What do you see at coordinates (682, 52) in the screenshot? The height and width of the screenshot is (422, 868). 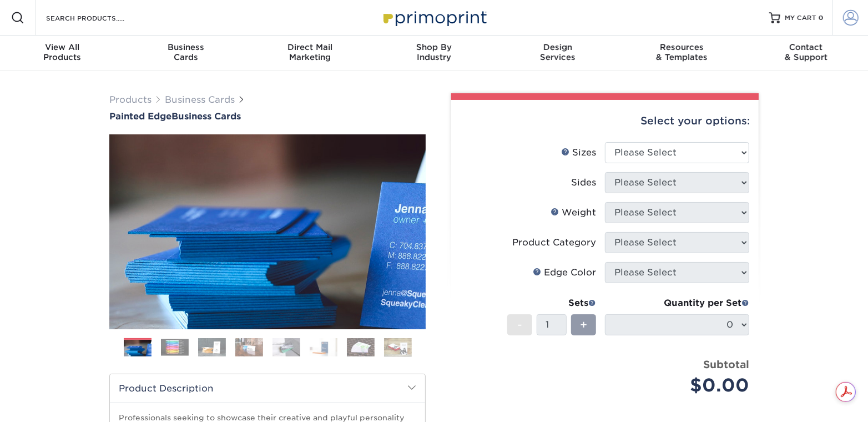 I see `div: & Templates` at bounding box center [682, 52].